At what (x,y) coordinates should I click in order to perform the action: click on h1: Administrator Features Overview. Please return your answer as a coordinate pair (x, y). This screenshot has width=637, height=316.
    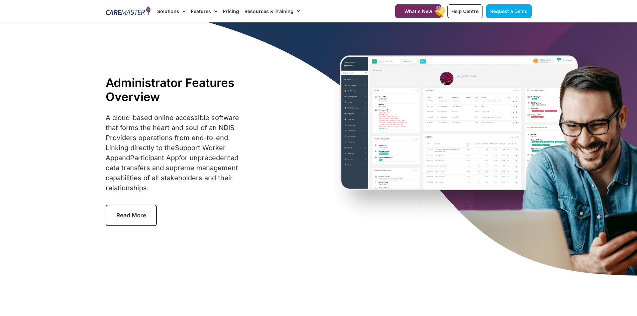
    Looking at the image, I should click on (178, 90).